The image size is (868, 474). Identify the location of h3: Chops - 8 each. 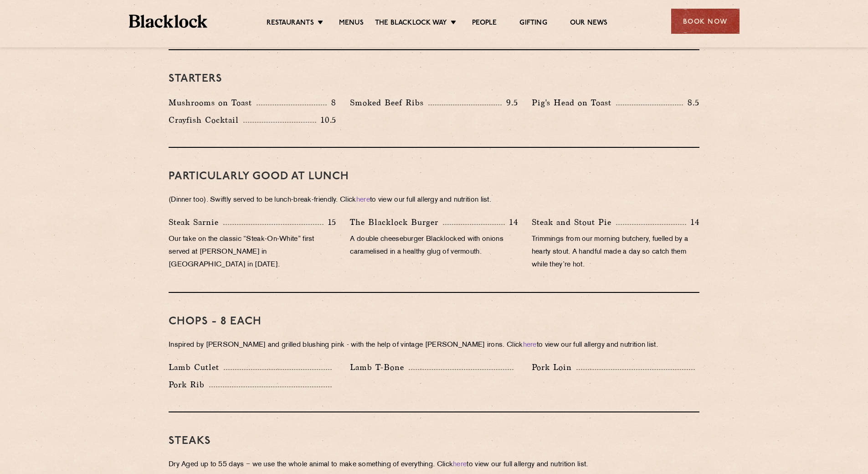
(434, 321).